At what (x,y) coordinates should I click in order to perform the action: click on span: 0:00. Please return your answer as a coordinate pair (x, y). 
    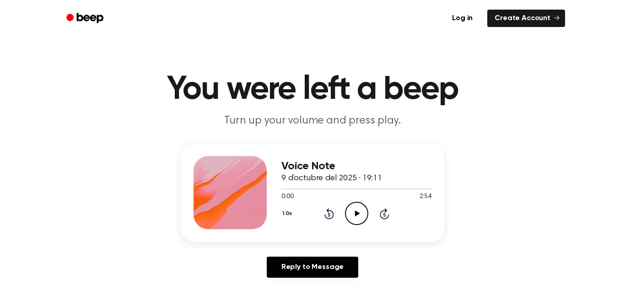
    Looking at the image, I should click on (287, 197).